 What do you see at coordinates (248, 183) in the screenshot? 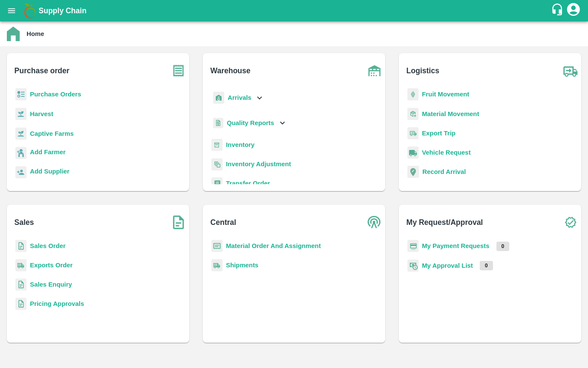
I see `a: Transfer Order` at bounding box center [248, 183].